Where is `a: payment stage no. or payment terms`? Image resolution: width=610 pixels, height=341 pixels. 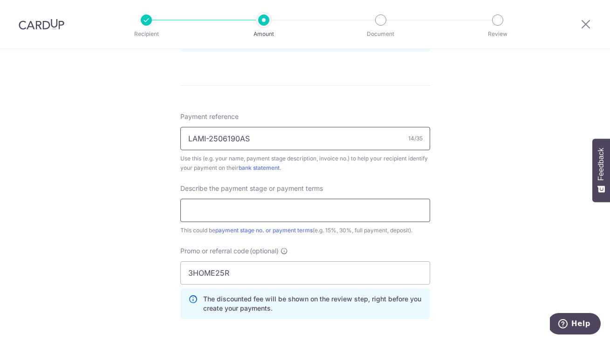
a: payment stage no. or payment terms is located at coordinates (264, 230).